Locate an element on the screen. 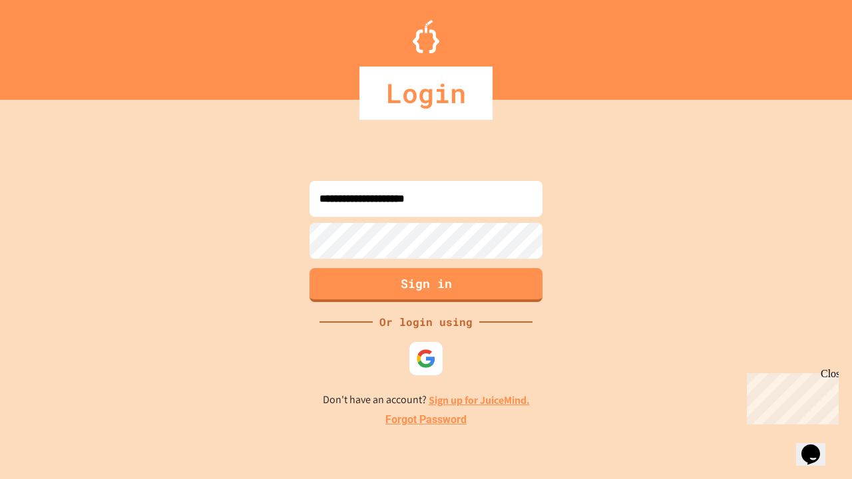  div: Login is located at coordinates (426, 93).